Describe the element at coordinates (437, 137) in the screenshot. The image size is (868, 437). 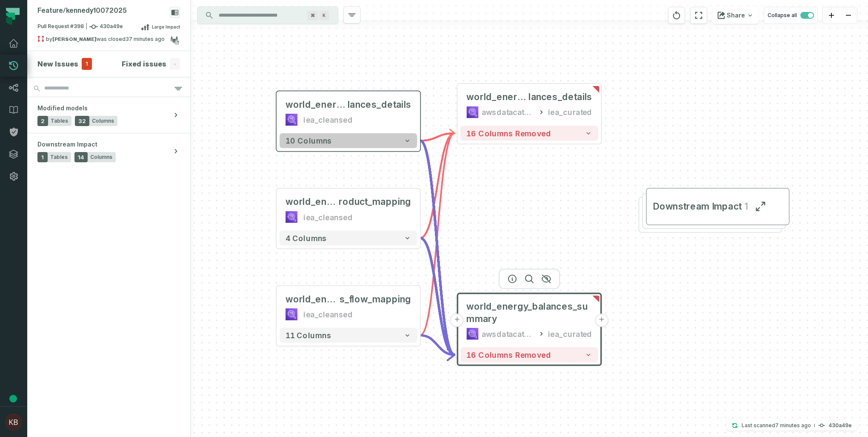
I see `g: Edge from 08b146005e7343243d491f08957e10b7 to 2278dac18b1f447a9ebe5c9669d46720` at that location.